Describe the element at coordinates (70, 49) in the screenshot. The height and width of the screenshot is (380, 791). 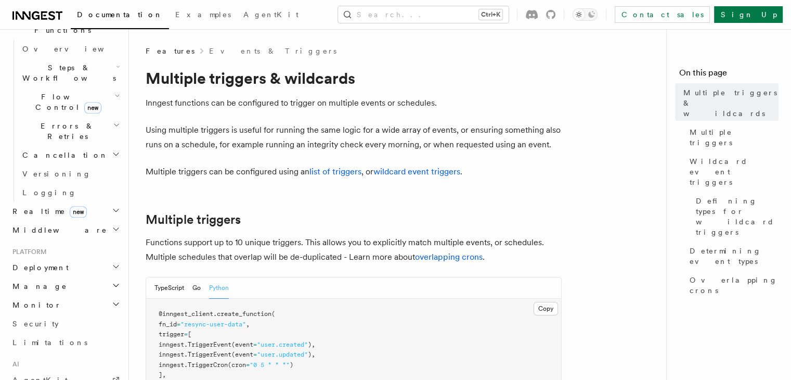
I see `a: Overview` at that location.